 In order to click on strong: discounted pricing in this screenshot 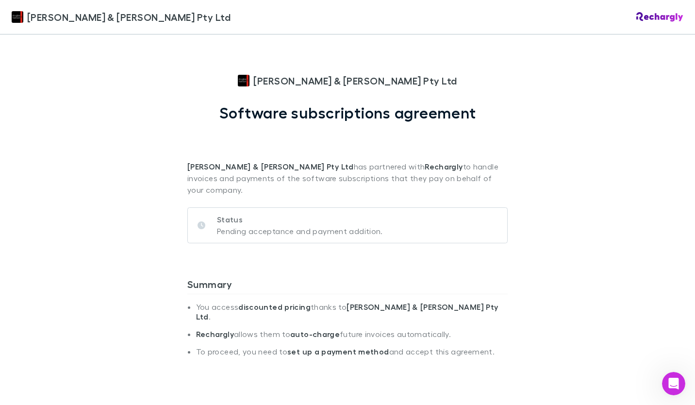, I will do `click(274, 307)`.